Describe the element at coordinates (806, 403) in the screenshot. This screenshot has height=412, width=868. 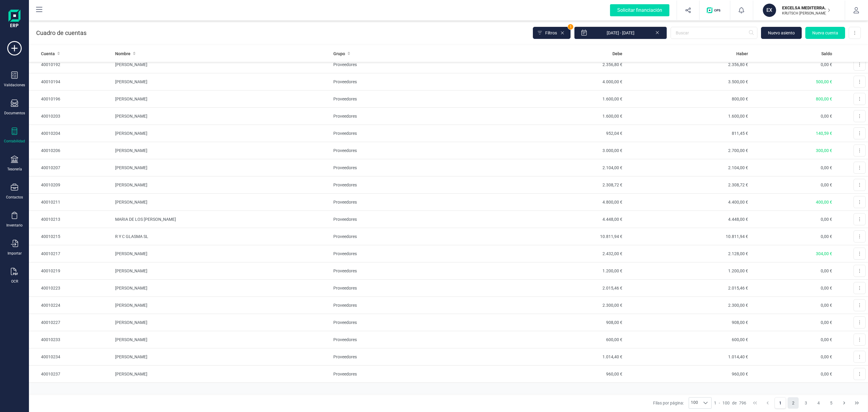
I see `button: Page 3` at that location.